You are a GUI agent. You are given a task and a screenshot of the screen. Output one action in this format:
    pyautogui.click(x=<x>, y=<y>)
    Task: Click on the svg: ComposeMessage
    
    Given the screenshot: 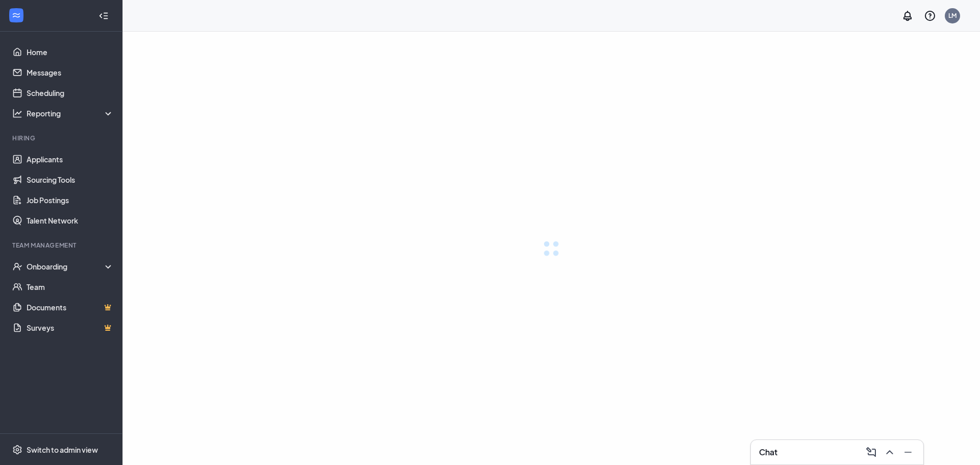 What is the action you would take?
    pyautogui.click(x=871, y=452)
    